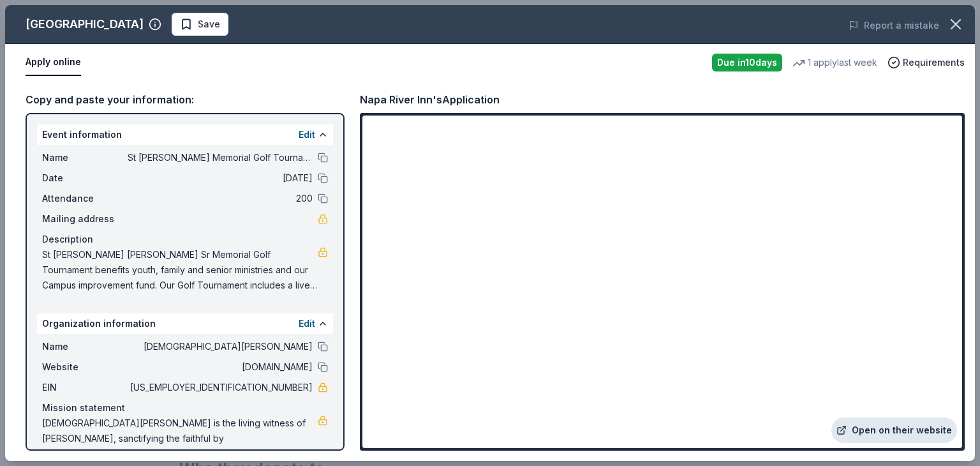  What do you see at coordinates (933, 62) in the screenshot?
I see `span: Requirements` at bounding box center [933, 62].